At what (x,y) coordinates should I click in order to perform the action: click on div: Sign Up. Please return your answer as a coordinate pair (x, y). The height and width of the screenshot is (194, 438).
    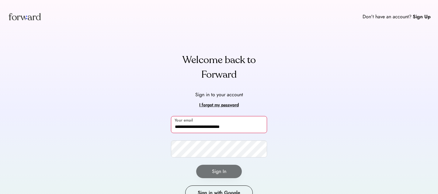
    Looking at the image, I should click on (422, 17).